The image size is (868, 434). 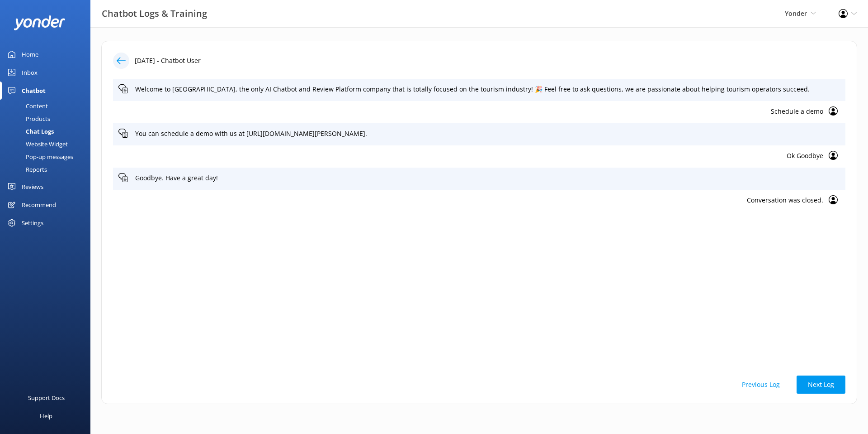 I want to click on p: Ok Goodbye, so click(x=471, y=156).